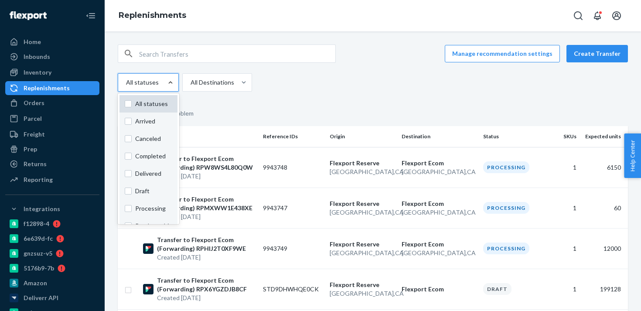 Image resolution: width=641 pixels, height=311 pixels. Describe the element at coordinates (52, 180) in the screenshot. I see `a: Reporting` at that location.